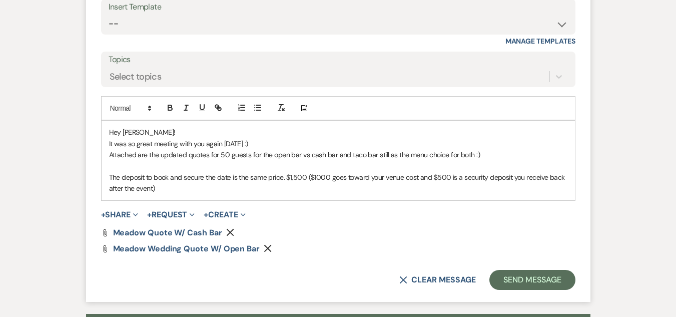 This screenshot has width=676, height=317. Describe the element at coordinates (338, 155) in the screenshot. I see `p: Attached are the updated quotes for 50 guests for the open bar vs cash bar and taco bar still as ...` at that location.